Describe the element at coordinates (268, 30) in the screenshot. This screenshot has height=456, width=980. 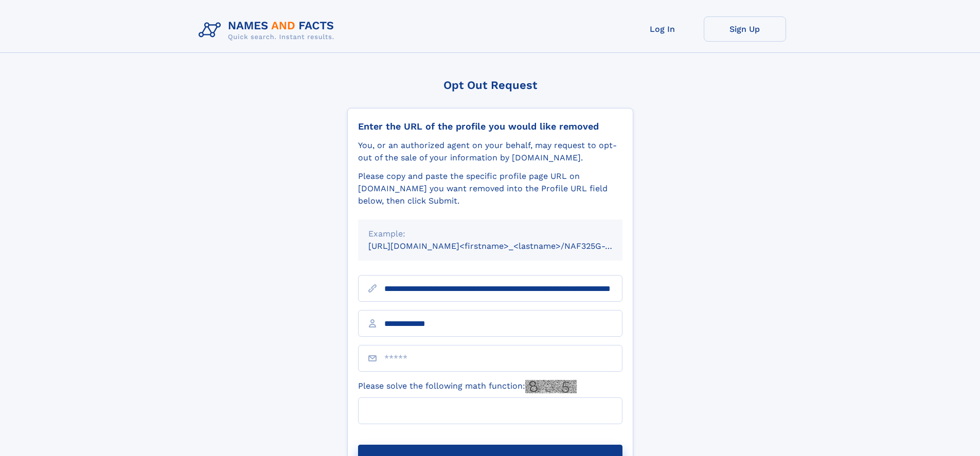
I see `img: Logo Names and Facts` at that location.